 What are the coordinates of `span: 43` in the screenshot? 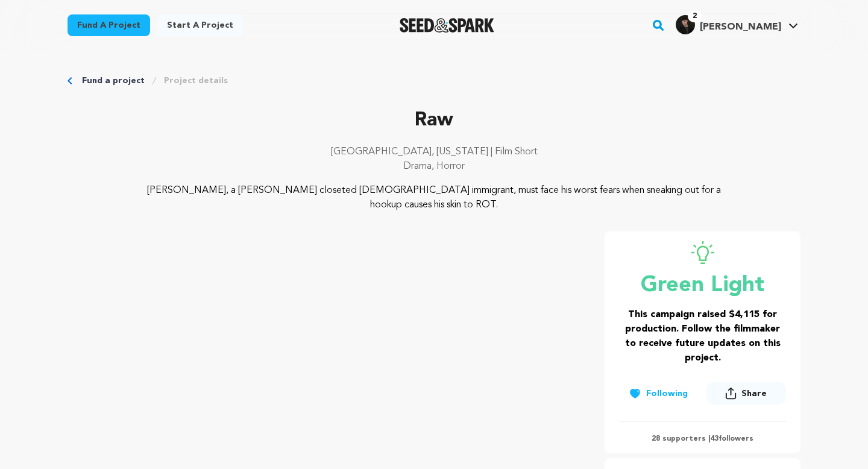 It's located at (714, 438).